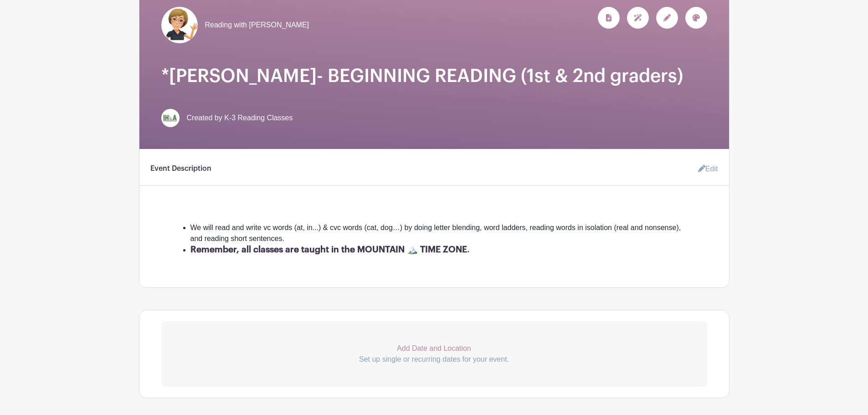 The width and height of the screenshot is (868, 415). I want to click on li: We will read and write vc words (at, in...) & cvc words (cat, dog…) by doing letter blending, wor..., so click(438, 234).